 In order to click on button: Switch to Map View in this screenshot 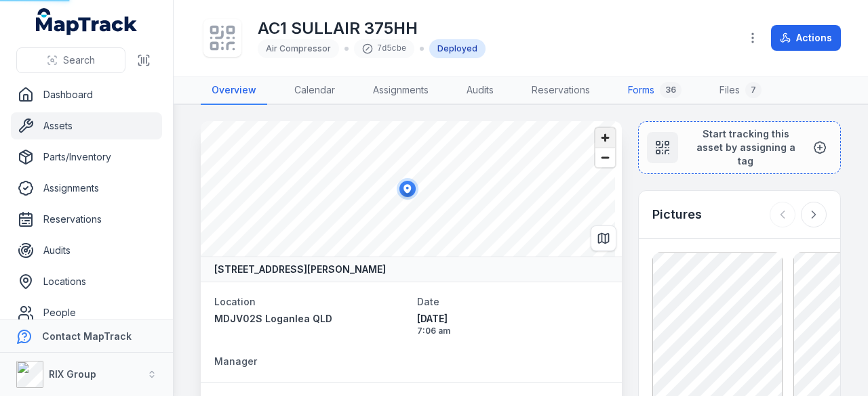, I will do `click(603, 239)`.